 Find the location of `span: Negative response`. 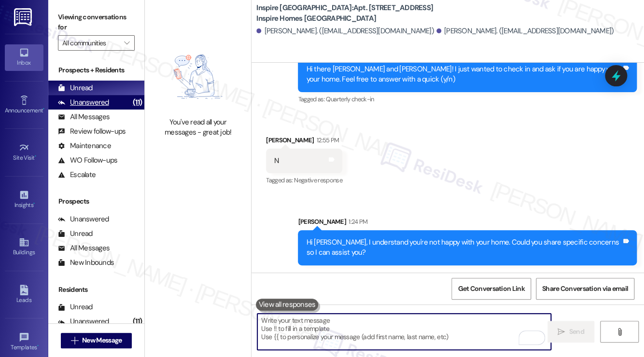

span: Negative response is located at coordinates (318, 180).